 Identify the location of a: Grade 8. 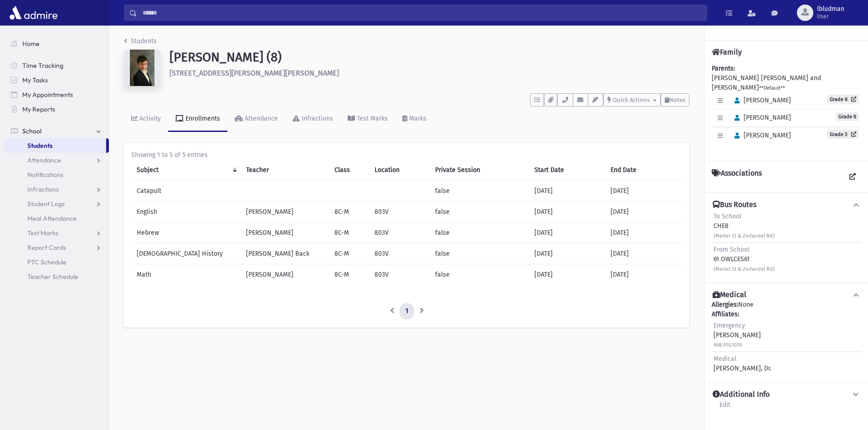
(843, 99).